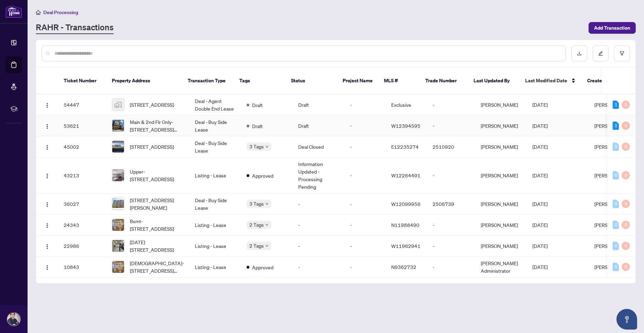  What do you see at coordinates (406, 126) in the screenshot?
I see `span: W12394595` at bounding box center [406, 126].